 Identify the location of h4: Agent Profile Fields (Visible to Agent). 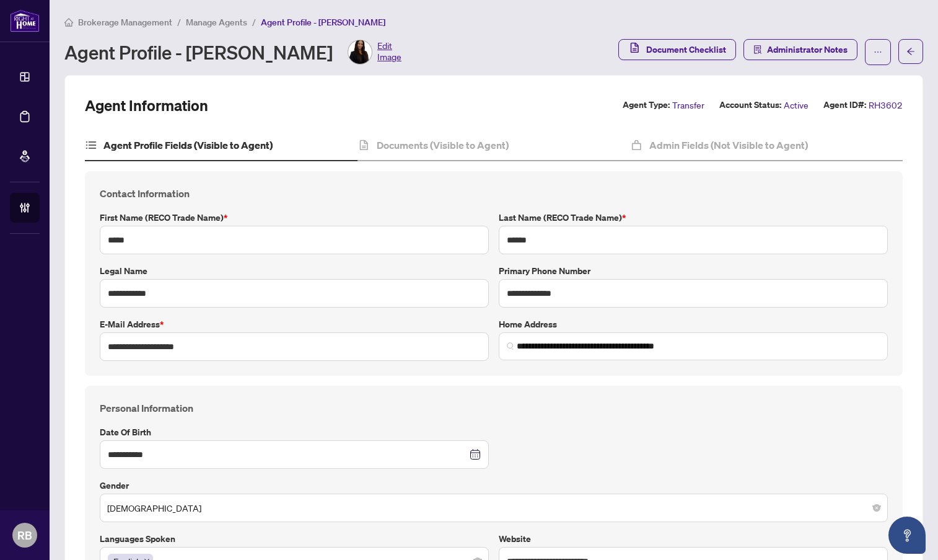
(188, 145).